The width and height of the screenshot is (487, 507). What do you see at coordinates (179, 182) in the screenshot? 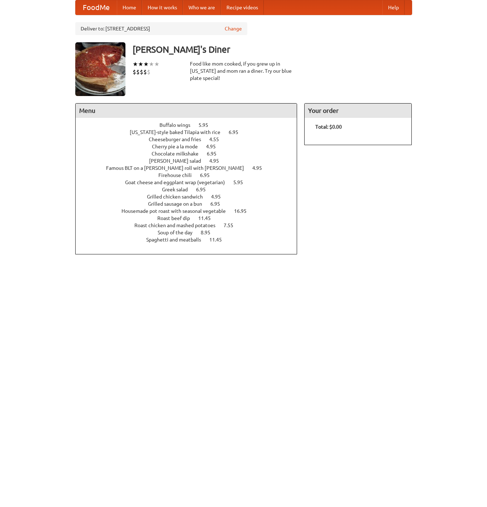
I see `span: Goat cheese and eggplant wrap (vegetarian)` at bounding box center [179, 182].